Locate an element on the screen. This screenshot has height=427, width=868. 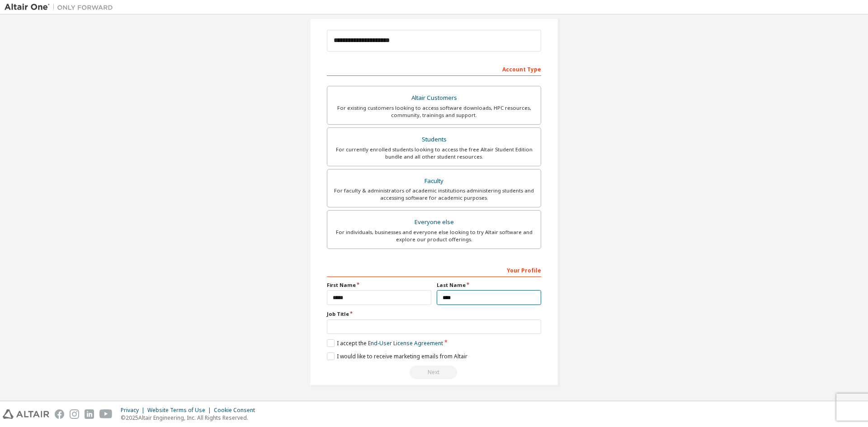
a: End-User License Agreement is located at coordinates (406, 343).